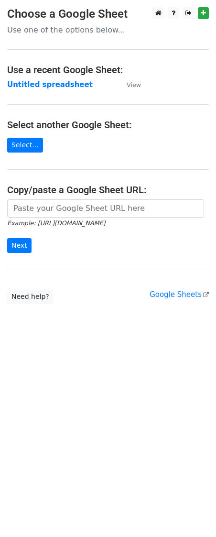  What do you see at coordinates (108, 30) in the screenshot?
I see `p: Use one of the options below...` at bounding box center [108, 30].